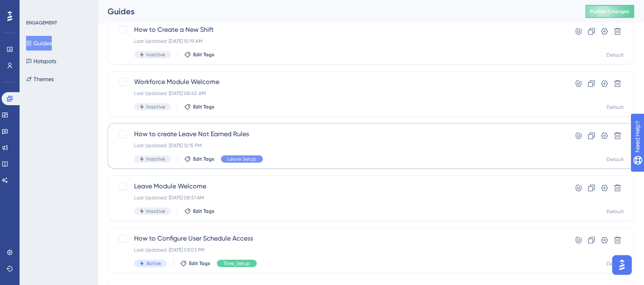  I want to click on div: Guides, so click(336, 11).